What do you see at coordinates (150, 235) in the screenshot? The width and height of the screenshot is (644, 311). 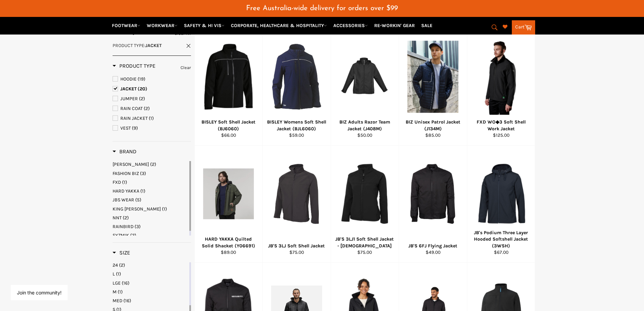 I see `a: SYZMIK` at bounding box center [150, 235].